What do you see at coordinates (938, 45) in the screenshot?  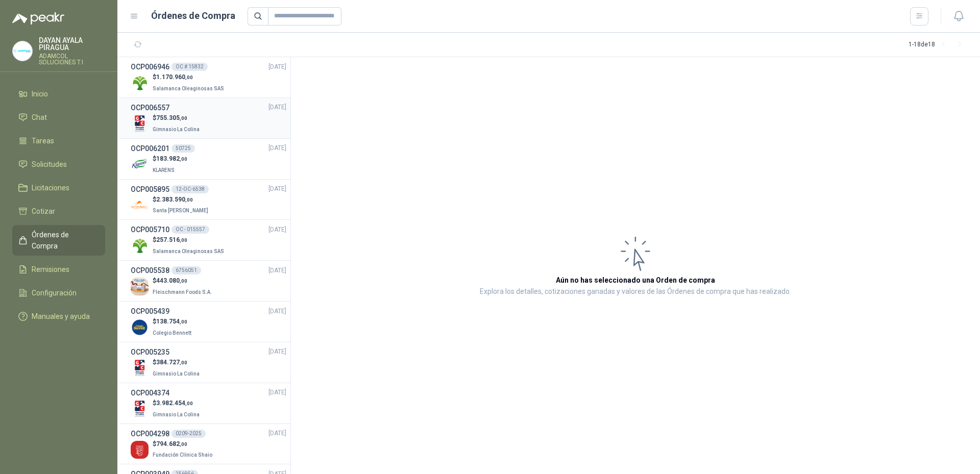 I see `div: 1 - 18 de 18` at bounding box center [938, 45].